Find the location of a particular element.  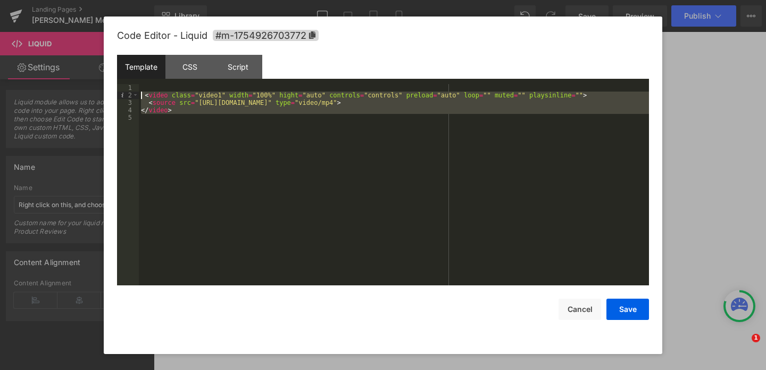

button: Cancel is located at coordinates (580, 309).